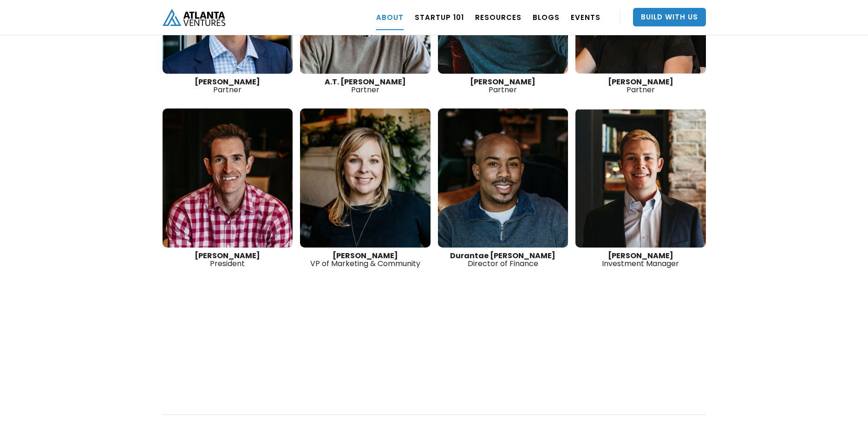  What do you see at coordinates (439, 18) in the screenshot?
I see `a: Startup 101` at bounding box center [439, 18].